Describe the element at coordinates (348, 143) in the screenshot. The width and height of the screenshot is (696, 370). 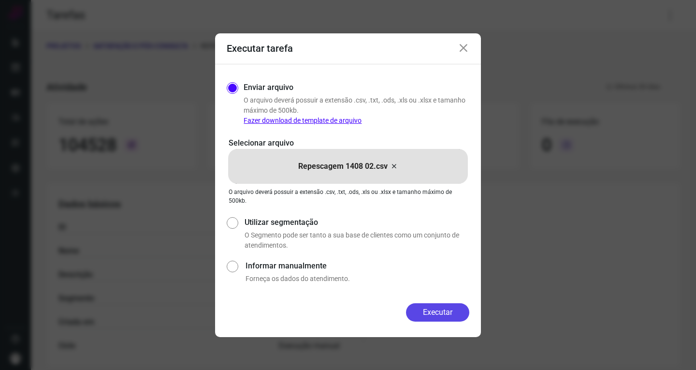
I see `p: Selecionar arquivo` at that location.